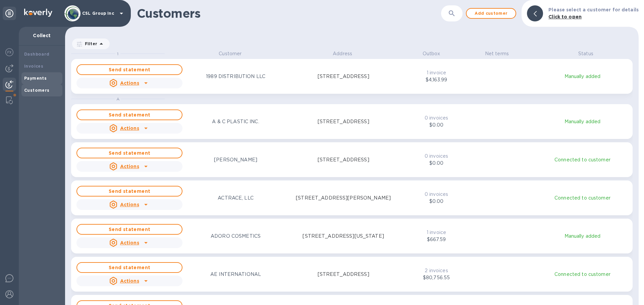 This screenshot has height=305, width=644. Describe the element at coordinates (118, 99) in the screenshot. I see `span: A` at that location.